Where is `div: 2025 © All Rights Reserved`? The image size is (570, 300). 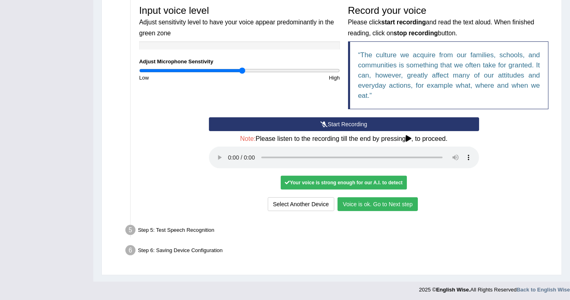
div: 2025 © All Rights Reserved is located at coordinates (495, 287).